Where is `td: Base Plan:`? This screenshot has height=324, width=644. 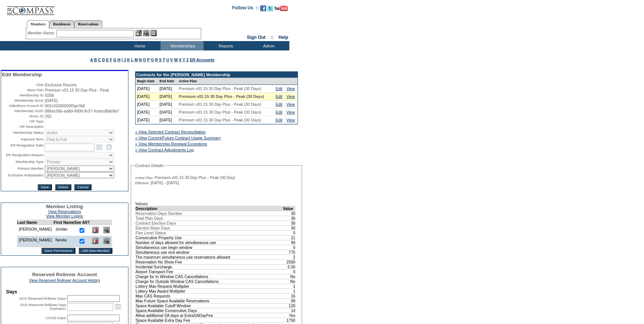
td: Base Plan: is located at coordinates (23, 90).